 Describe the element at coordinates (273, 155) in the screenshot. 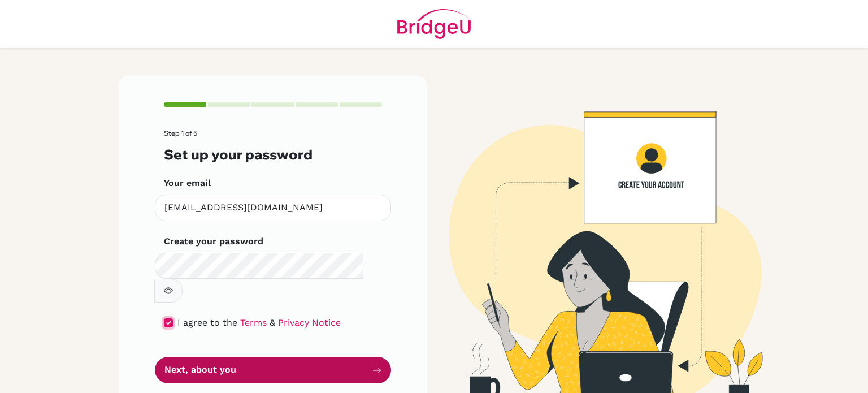

I see `h3: Set up your password` at that location.